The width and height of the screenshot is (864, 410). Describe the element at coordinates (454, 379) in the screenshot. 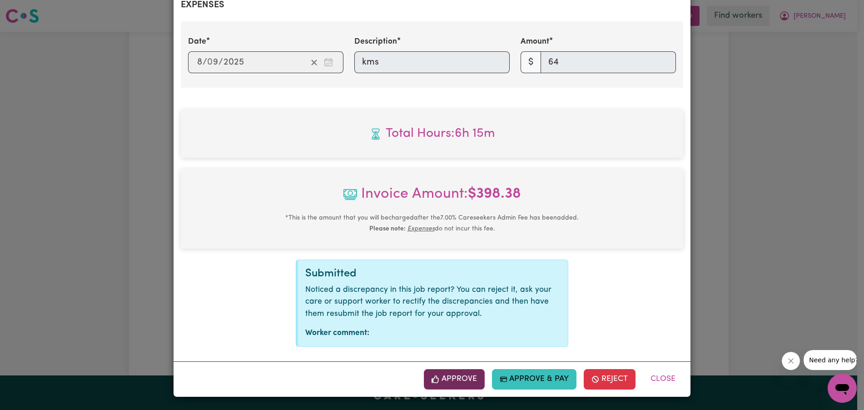

I see `button: Approve` at that location.